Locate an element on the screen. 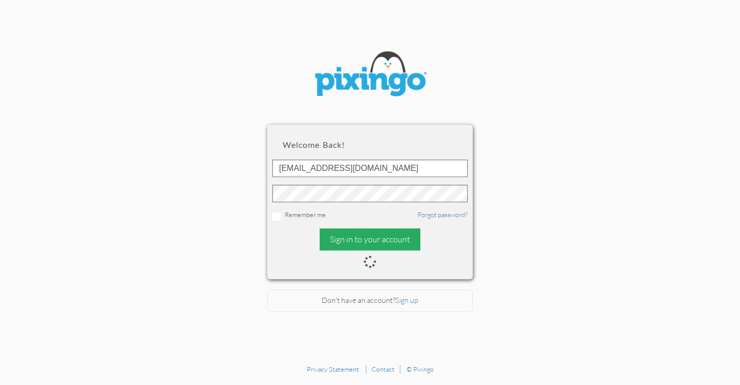 The height and width of the screenshot is (385, 740). a: Privacy Statement is located at coordinates (333, 369).